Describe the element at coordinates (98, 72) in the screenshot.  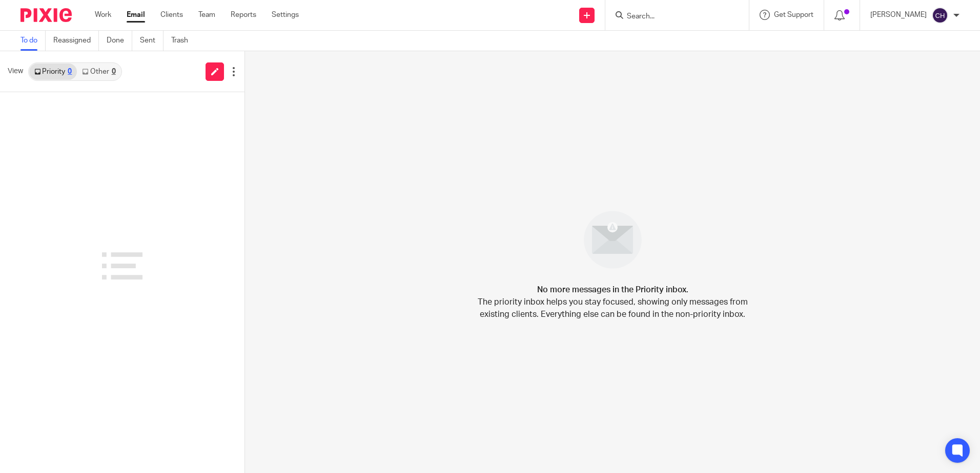
I see `a: Other0` at that location.